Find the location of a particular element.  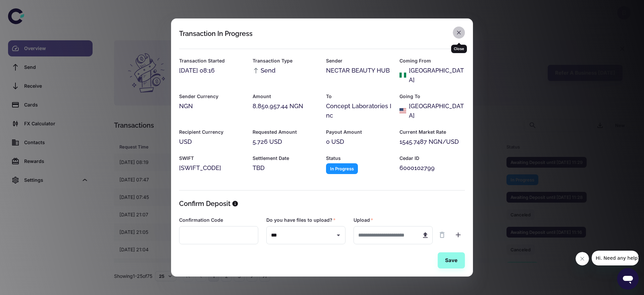

h6: To is located at coordinates (359, 97).